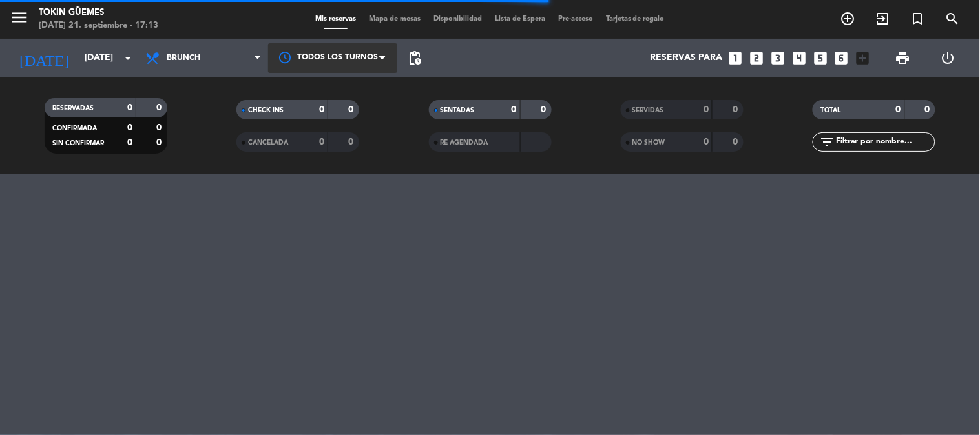 Image resolution: width=980 pixels, height=435 pixels. I want to click on span: CONFIRMADA, so click(75, 129).